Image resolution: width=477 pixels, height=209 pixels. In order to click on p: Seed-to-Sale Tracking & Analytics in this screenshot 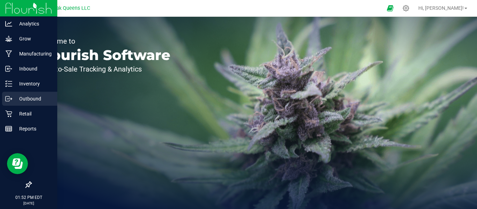, I will do `click(104, 69)`.